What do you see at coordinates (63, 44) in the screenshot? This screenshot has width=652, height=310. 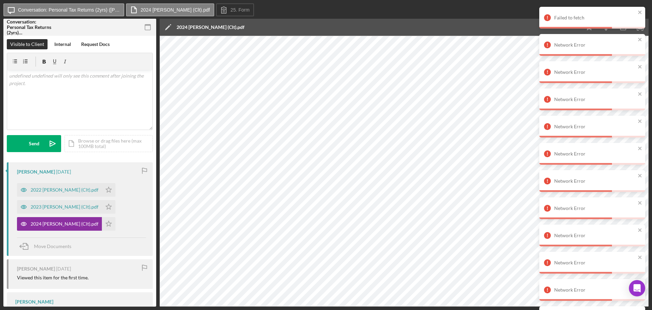 I see `div: Internal` at bounding box center [63, 44].